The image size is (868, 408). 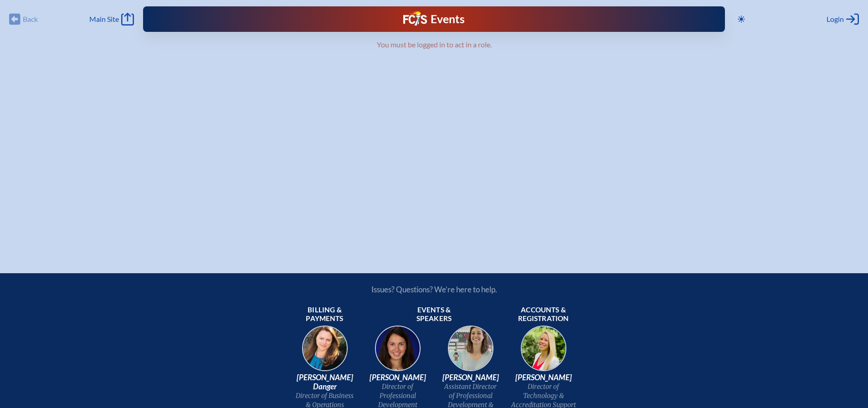 I want to click on p: You must be logged in to act in a role., so click(x=434, y=44).